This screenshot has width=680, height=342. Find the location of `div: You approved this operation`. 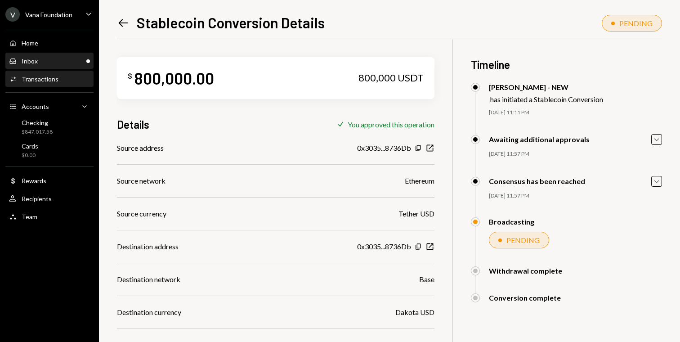

div: You approved this operation is located at coordinates (391, 124).